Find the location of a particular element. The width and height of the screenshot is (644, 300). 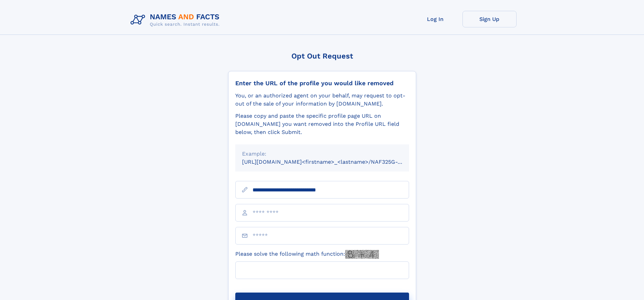

img: Logo Names and Facts is located at coordinates (176, 20).